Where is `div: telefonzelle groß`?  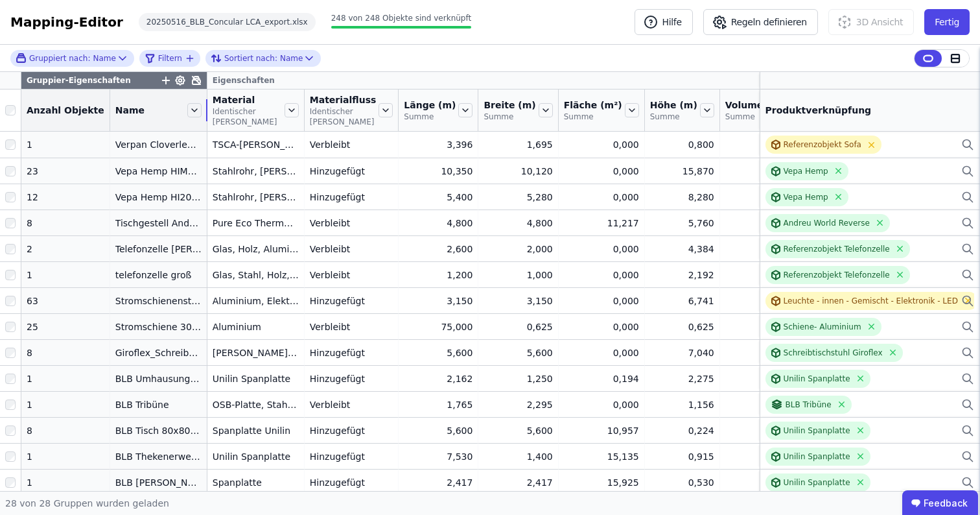 div: telefonzelle groß is located at coordinates (158, 275).